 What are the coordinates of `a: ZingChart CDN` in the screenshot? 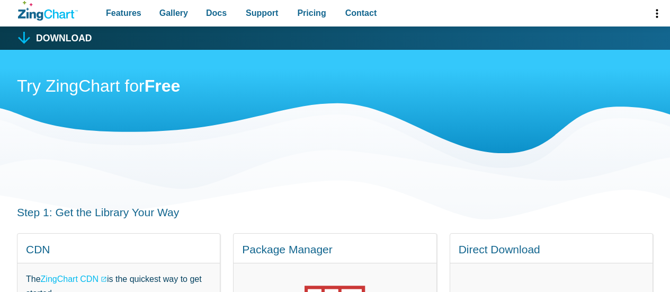 It's located at (74, 279).